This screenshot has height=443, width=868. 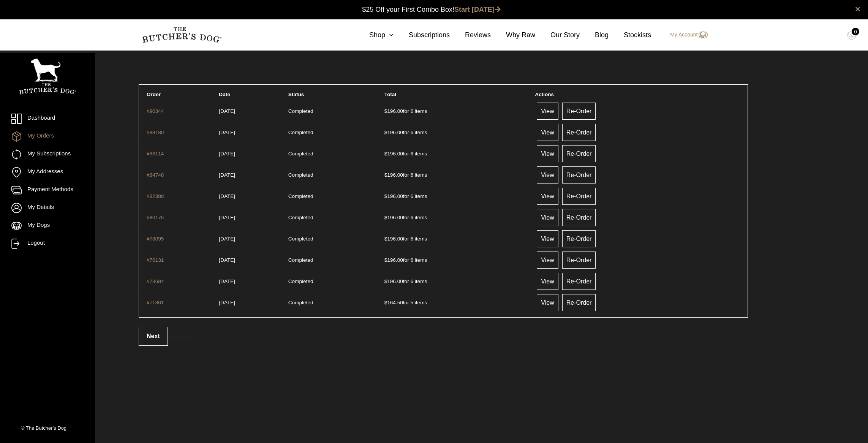 I want to click on a: Payment Methods, so click(x=48, y=190).